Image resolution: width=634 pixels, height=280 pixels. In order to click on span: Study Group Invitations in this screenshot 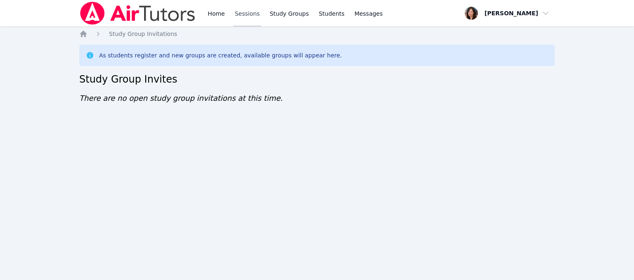, I will do `click(143, 34)`.